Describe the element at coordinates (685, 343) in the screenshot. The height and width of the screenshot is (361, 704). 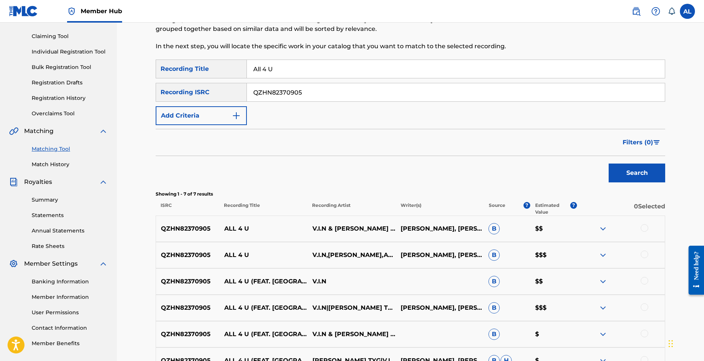
I see `div: Chat Widget` at that location.